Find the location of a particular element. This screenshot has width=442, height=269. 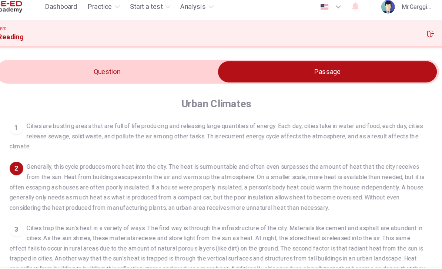

div: 2 is located at coordinates (46, 153).